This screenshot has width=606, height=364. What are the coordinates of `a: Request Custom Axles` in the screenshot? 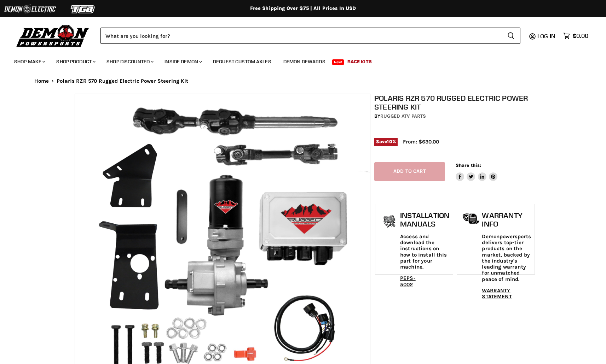 It's located at (242, 61).